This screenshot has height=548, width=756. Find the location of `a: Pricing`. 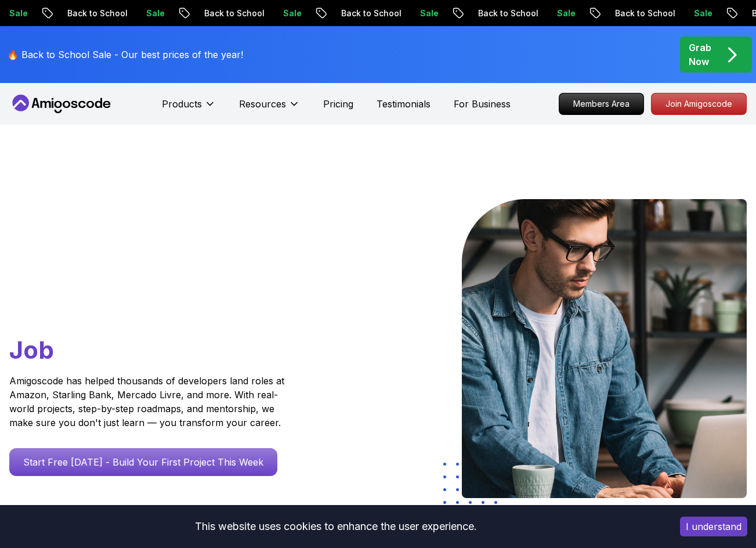

a: Pricing is located at coordinates (338, 104).